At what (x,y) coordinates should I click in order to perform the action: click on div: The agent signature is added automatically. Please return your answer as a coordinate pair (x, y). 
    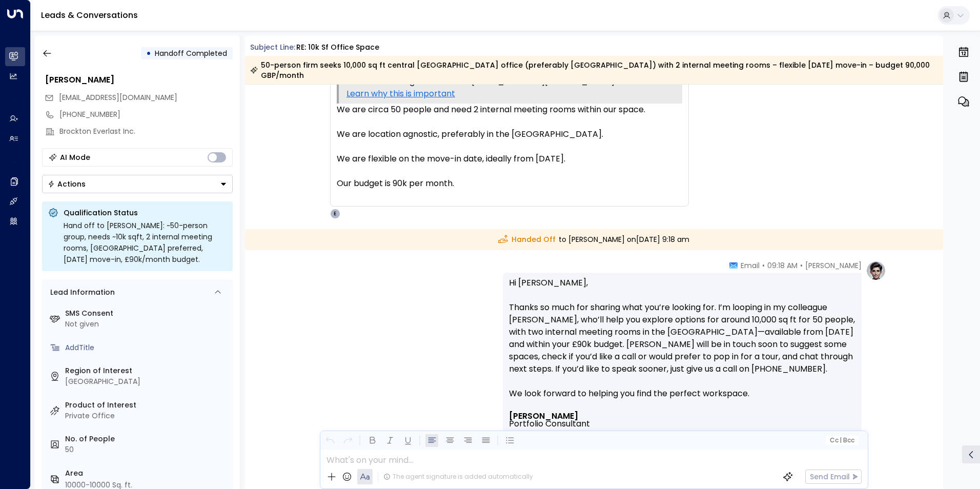
    Looking at the image, I should click on (458, 477).